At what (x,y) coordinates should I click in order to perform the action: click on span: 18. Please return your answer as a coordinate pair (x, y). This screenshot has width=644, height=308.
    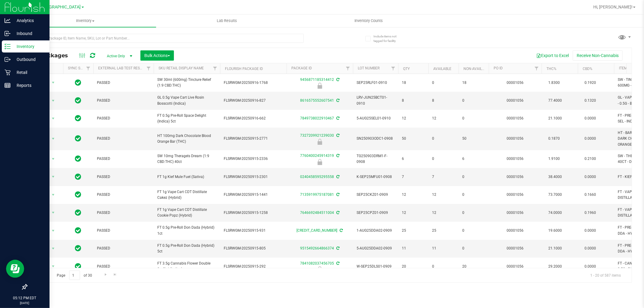
    Looking at the image, I should click on (413, 83).